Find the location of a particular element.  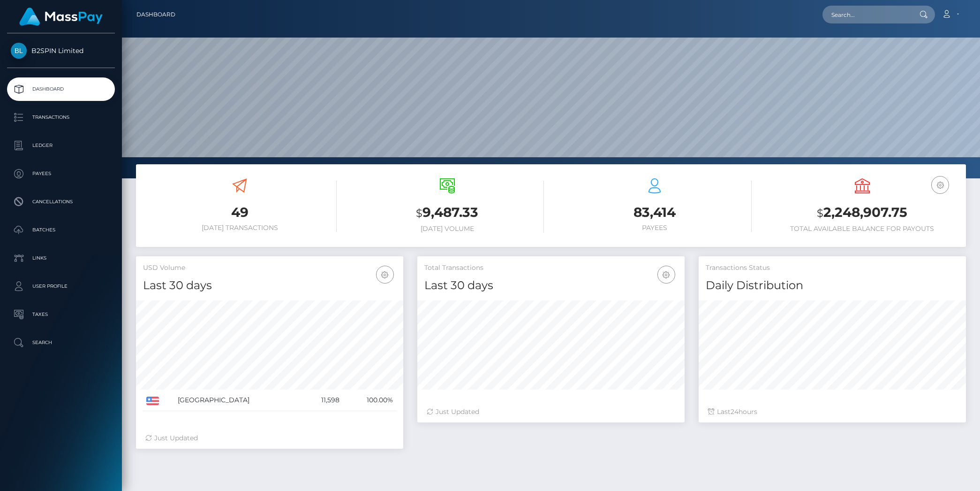

a: Payees is located at coordinates (61, 173).